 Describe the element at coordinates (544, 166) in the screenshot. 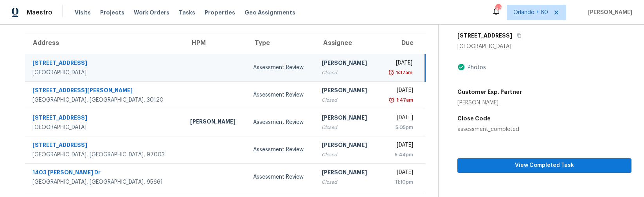

I see `span: View Completed Task` at that location.